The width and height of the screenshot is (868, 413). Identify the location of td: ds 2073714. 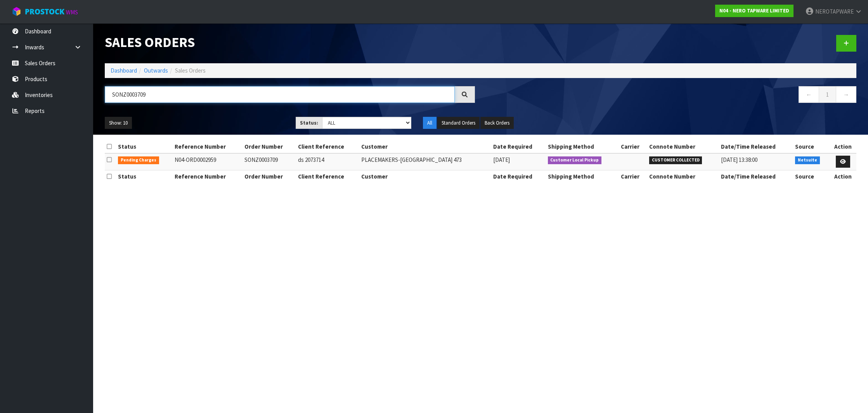
(327, 161).